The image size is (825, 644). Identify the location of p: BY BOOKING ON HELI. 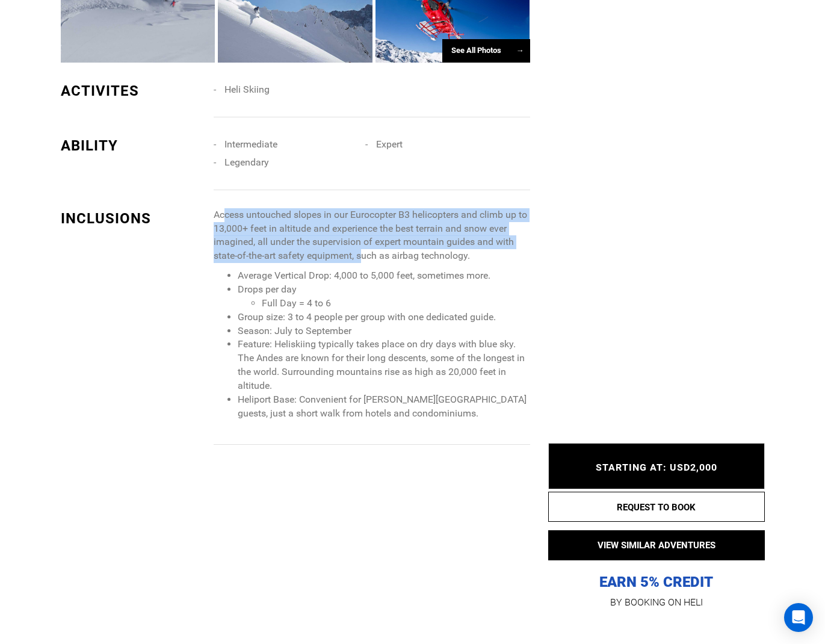
(656, 603).